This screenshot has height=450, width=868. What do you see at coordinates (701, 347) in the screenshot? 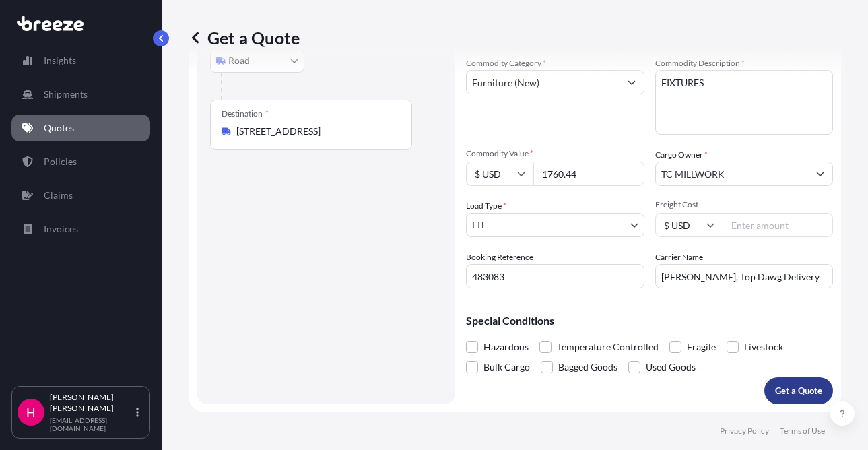
I see `span: Fragile` at bounding box center [701, 347].